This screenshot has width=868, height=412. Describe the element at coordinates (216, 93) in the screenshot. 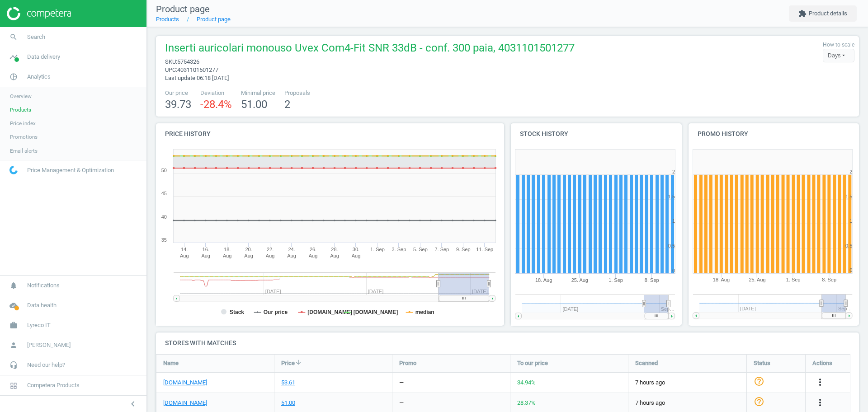

I see `span: Deviation` at that location.